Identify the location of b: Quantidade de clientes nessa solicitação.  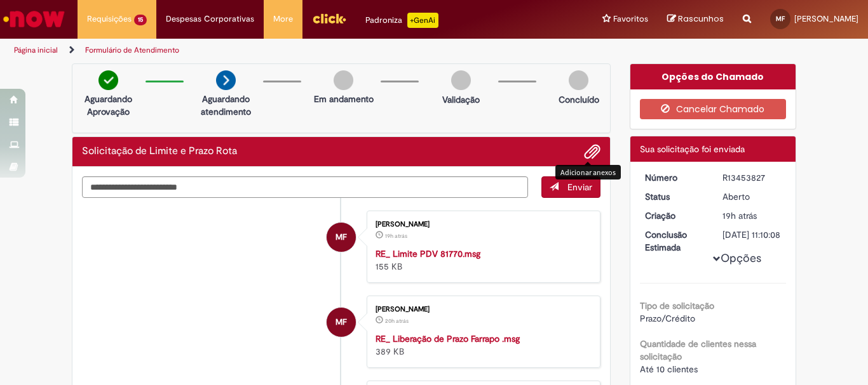
(698, 350).